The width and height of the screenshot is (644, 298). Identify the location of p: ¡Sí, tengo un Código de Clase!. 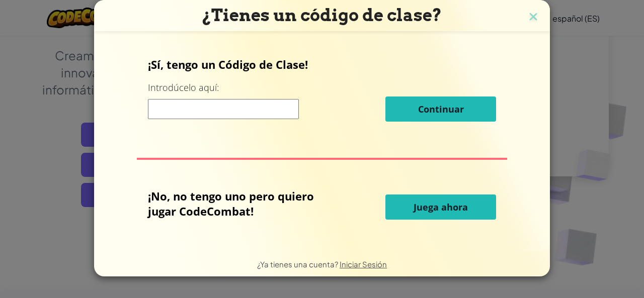
(322, 65).